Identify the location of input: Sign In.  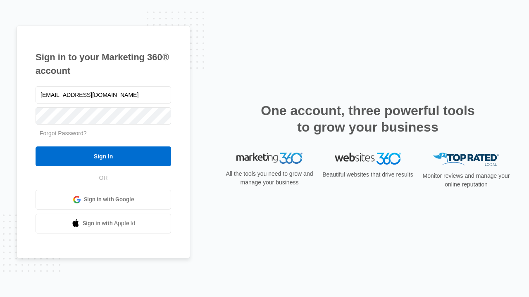
(103, 157).